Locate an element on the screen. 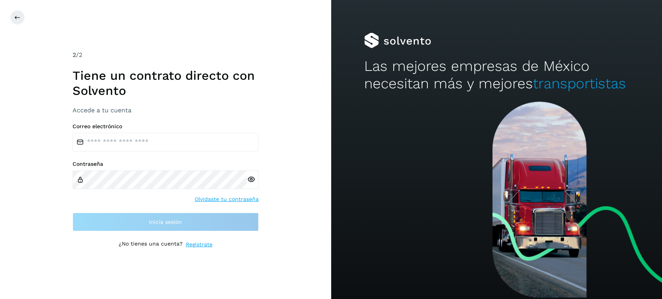  div: /2 is located at coordinates (166, 55).